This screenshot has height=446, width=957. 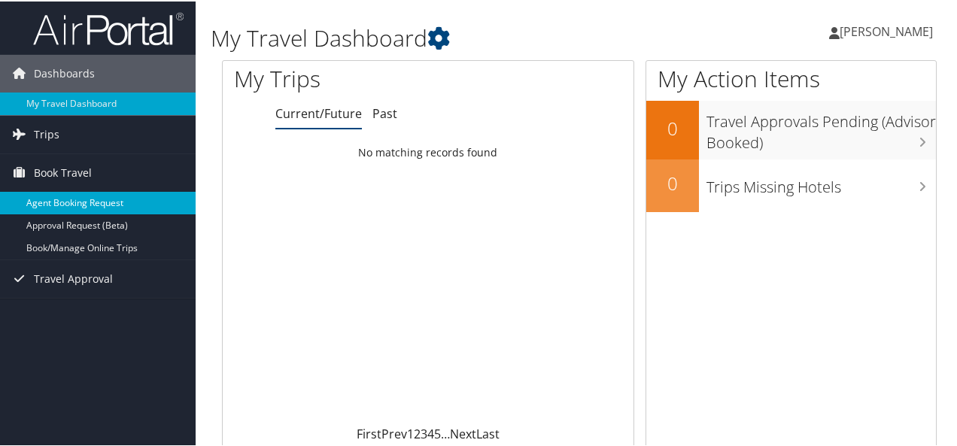 What do you see at coordinates (821, 182) in the screenshot?
I see `h3: Trips Missing Hotels` at bounding box center [821, 182].